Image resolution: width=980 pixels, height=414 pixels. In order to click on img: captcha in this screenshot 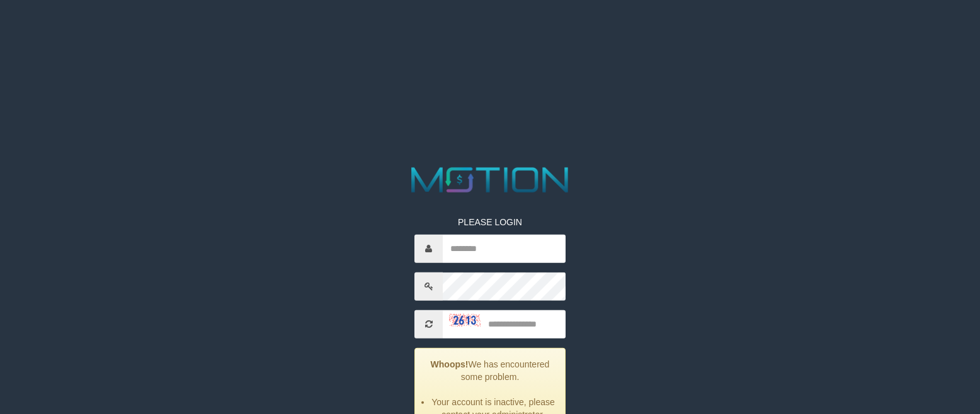, I will do `click(465, 320)`.